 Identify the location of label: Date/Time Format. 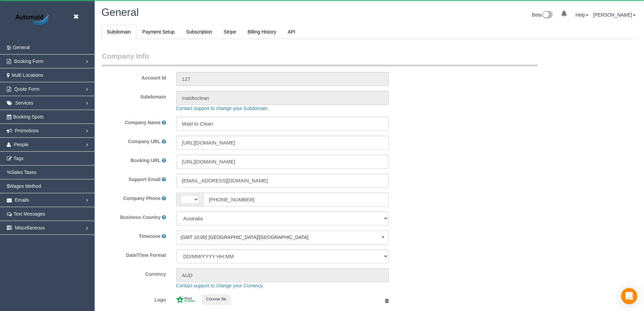
(134, 254).